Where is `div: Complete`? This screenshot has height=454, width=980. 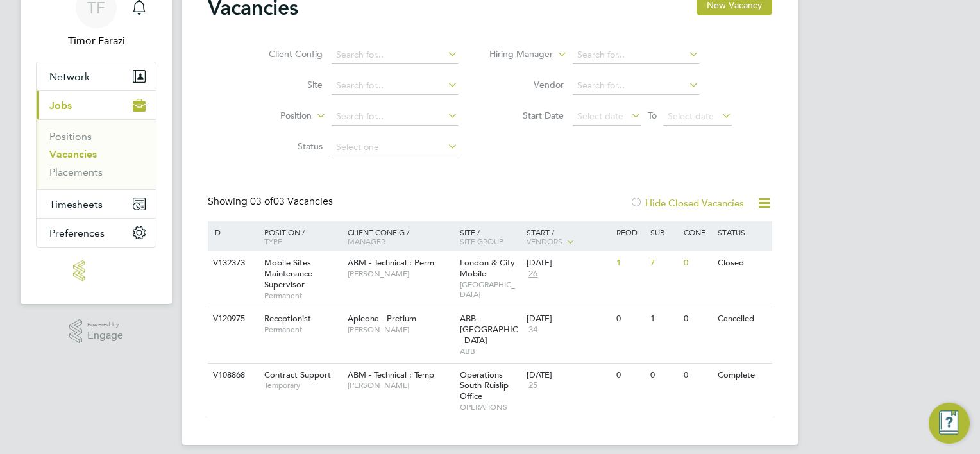 div: Complete is located at coordinates (742, 375).